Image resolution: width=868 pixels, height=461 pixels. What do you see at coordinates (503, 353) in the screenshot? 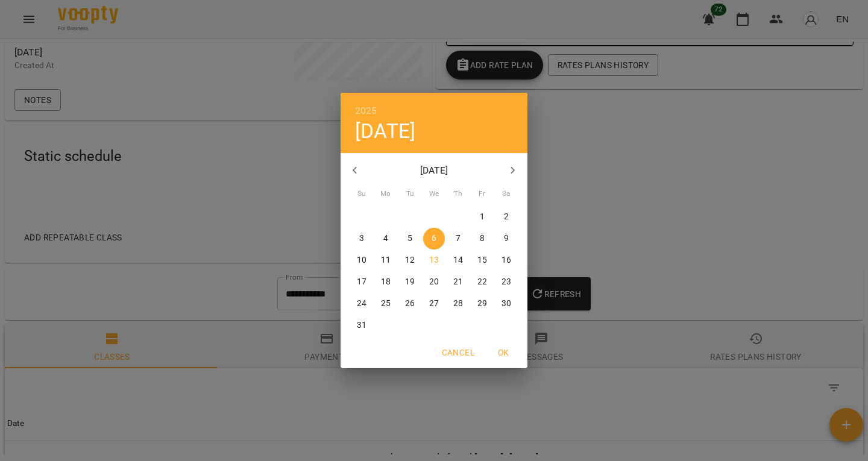
I see `span: OK` at bounding box center [503, 353].